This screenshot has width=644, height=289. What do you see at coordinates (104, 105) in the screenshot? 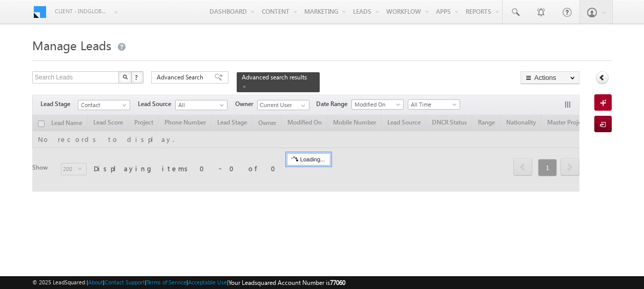
I see `a: Contact` at bounding box center [104, 105].